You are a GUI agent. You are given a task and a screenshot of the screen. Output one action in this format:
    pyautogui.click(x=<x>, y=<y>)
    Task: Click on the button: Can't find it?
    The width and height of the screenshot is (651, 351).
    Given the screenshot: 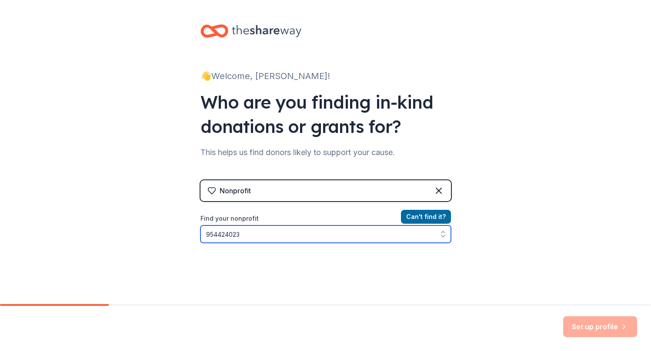 What is the action you would take?
    pyautogui.click(x=426, y=217)
    